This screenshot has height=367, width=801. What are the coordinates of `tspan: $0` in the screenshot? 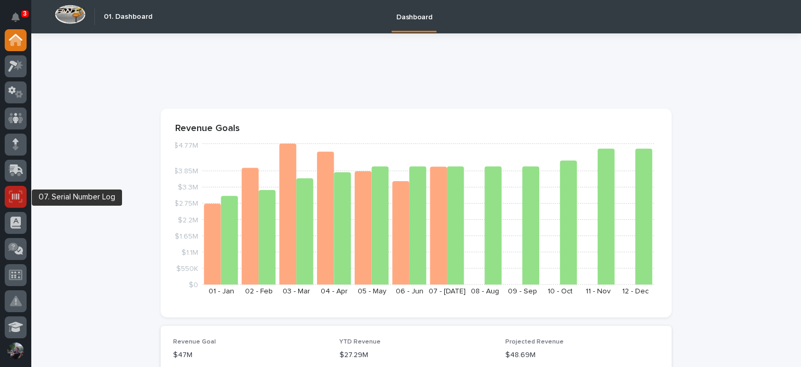 It's located at (194, 285).